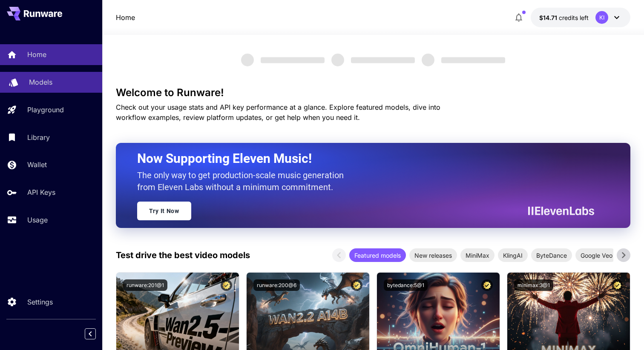 The image size is (644, 350). I want to click on span: Check out your usage stats and API key performance at a glance. Explore featured models, dive int..., so click(278, 112).